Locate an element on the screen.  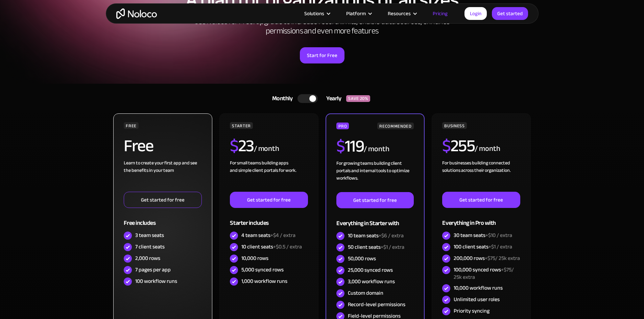
div: 10 client seats is located at coordinates (271, 247).